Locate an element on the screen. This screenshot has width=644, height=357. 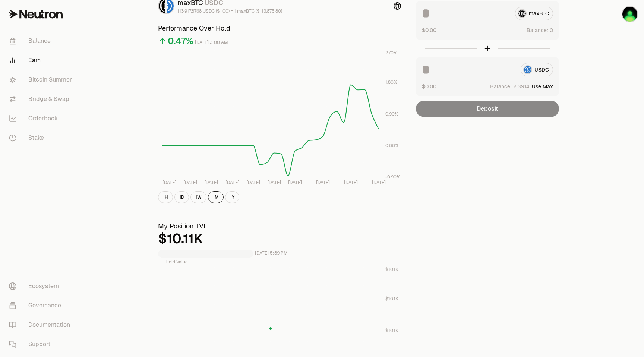
a: Earn is located at coordinates (41, 61).